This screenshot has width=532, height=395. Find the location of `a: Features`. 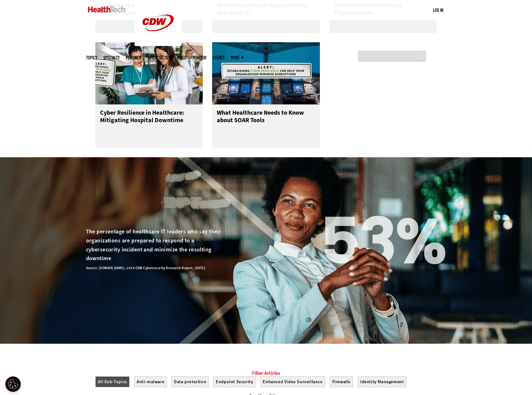

a: Features is located at coordinates (133, 57).